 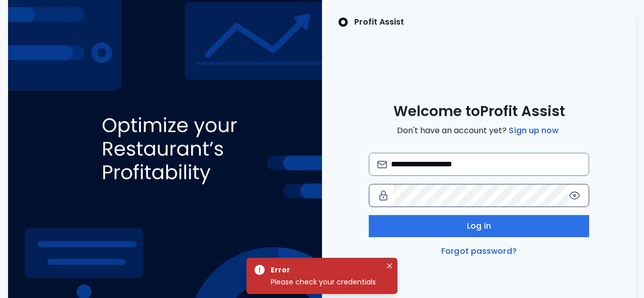 What do you see at coordinates (478, 227) in the screenshot?
I see `button: Log in` at bounding box center [478, 227].